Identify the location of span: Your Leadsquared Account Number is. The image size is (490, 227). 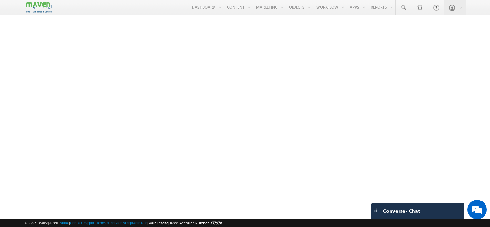
(185, 223).